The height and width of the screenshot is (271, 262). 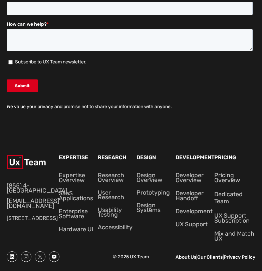 What do you see at coordinates (190, 178) in the screenshot?
I see `a: Developer Overview` at bounding box center [190, 178].